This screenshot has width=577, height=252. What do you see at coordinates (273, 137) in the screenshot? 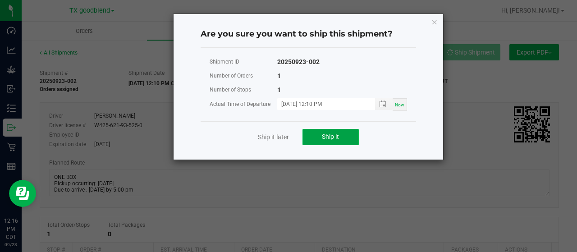
I see `a: Ship it later` at bounding box center [273, 137].